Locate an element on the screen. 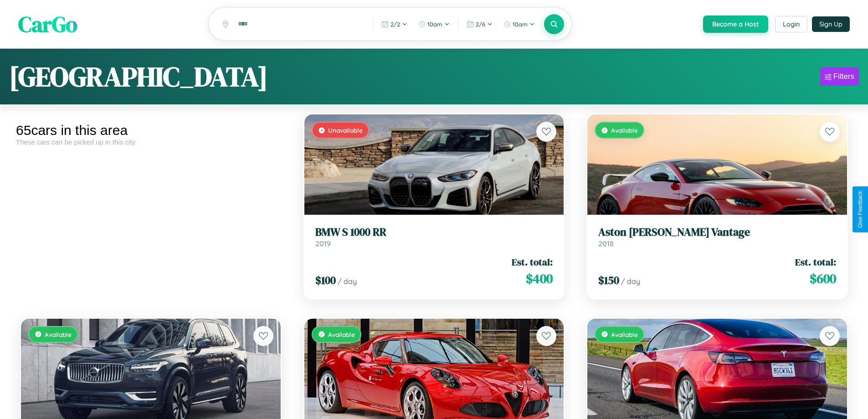 The image size is (868, 419). a: BMW S 1000 RR2019 is located at coordinates (434, 236).